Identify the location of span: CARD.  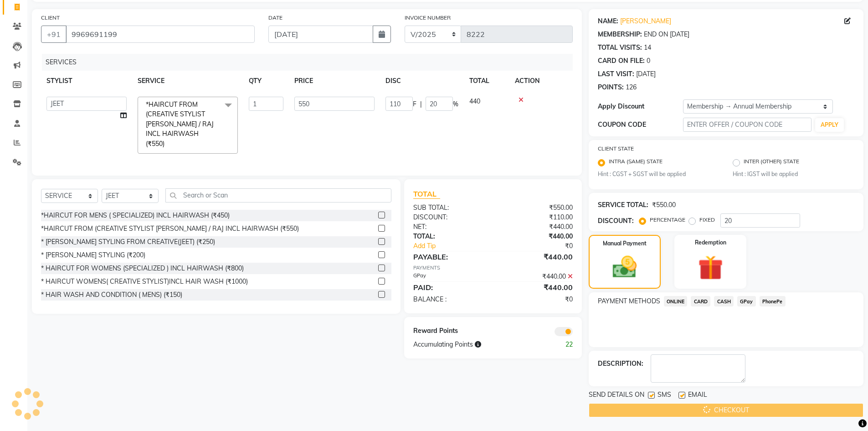
(700, 301).